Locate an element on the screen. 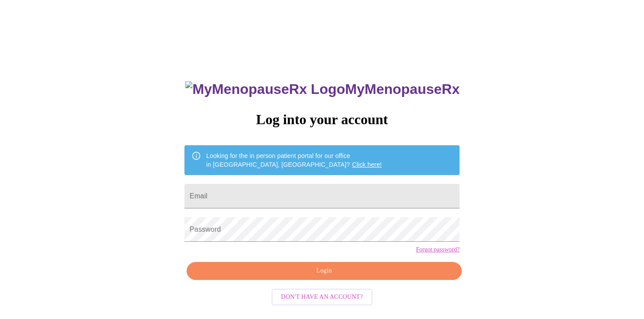 Image resolution: width=644 pixels, height=319 pixels. button: Don't have an account? is located at coordinates (322, 297).